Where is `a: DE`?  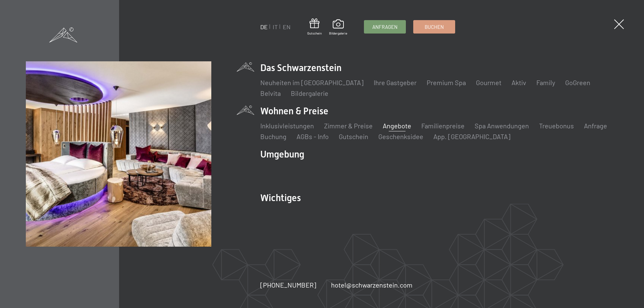
a: DE is located at coordinates (264, 27).